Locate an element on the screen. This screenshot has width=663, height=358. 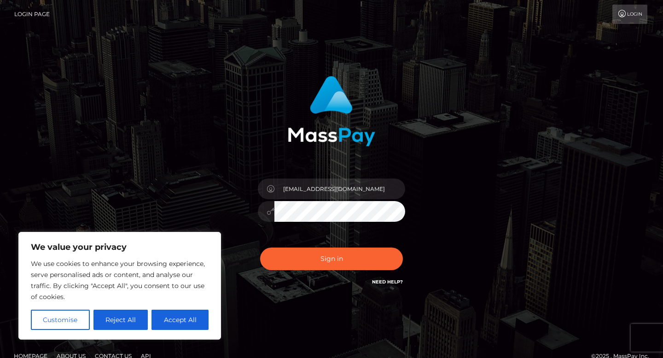
a: Login is located at coordinates (630, 14).